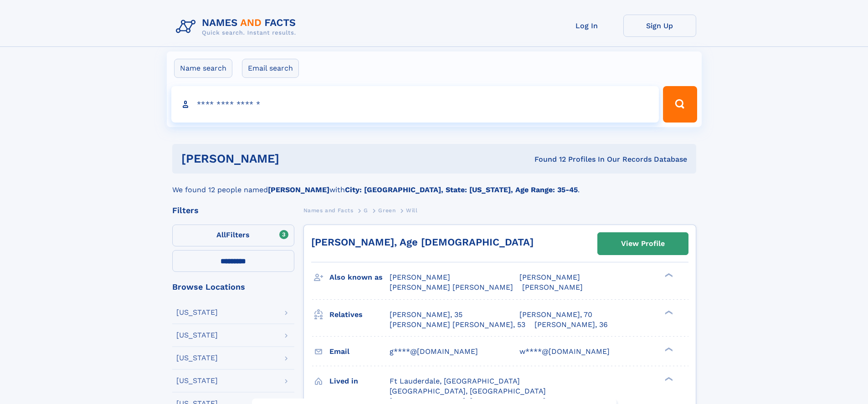  I want to click on h3: Also known as, so click(359, 278).